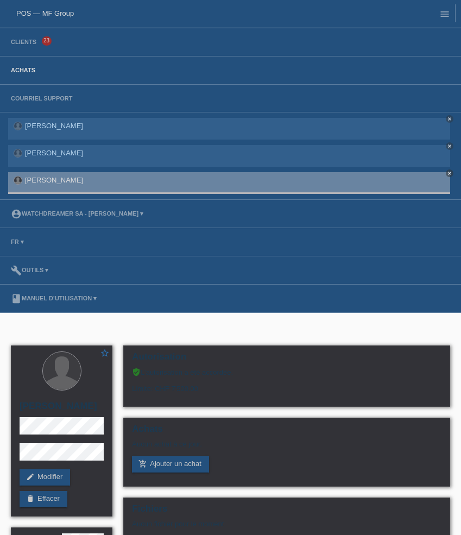 This screenshot has height=535, width=461. I want to click on i: account_circle, so click(16, 214).